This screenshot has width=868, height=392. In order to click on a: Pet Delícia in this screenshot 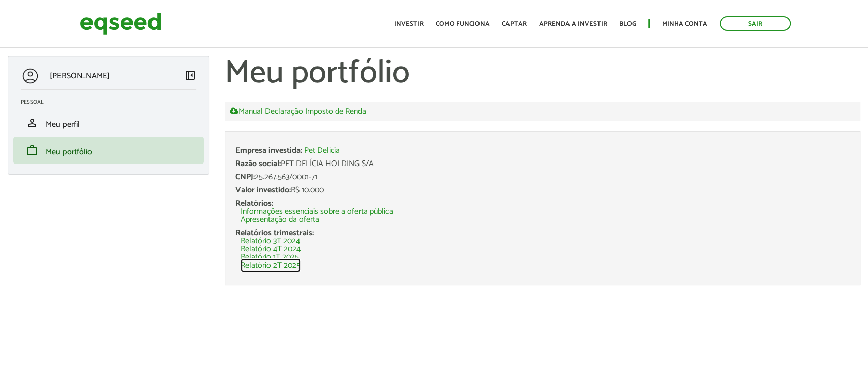, I will do `click(322, 151)`.